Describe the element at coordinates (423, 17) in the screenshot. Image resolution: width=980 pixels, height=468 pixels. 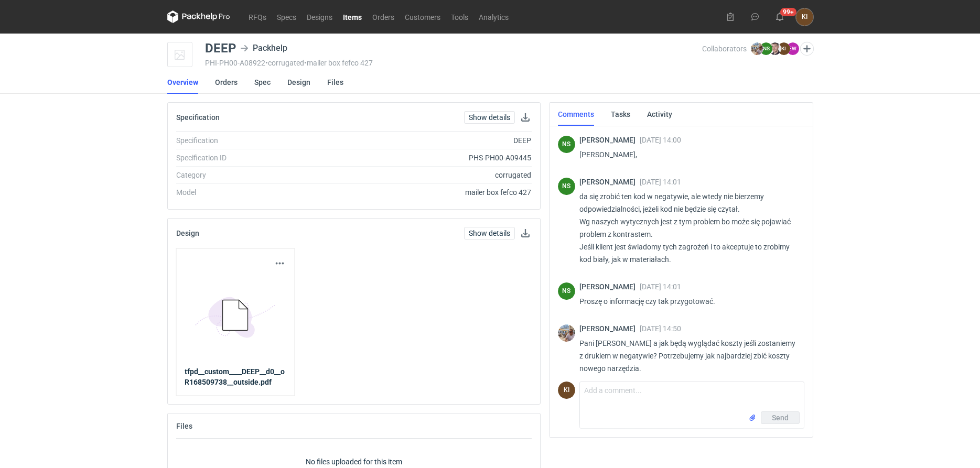
I see `a: Customers` at that location.